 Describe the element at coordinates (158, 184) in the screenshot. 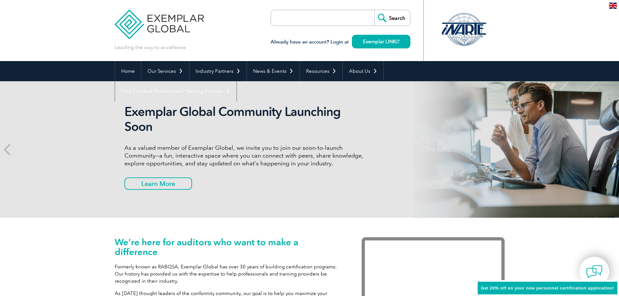

I see `a: Learn More` at that location.